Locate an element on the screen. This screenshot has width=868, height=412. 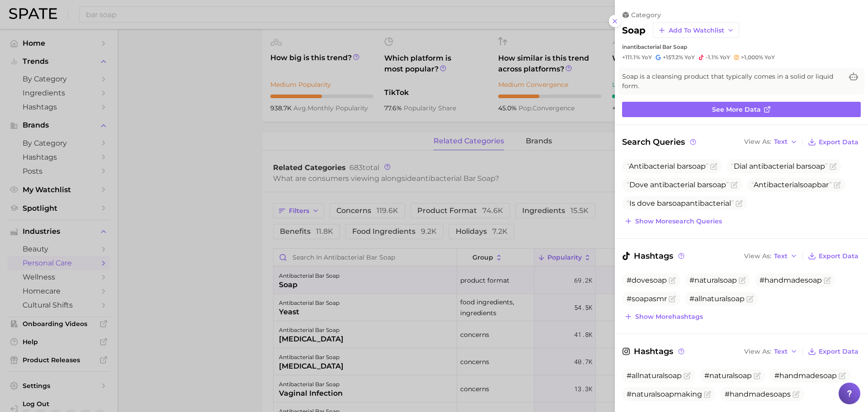
button: Show morehashtags is located at coordinates (664, 317).